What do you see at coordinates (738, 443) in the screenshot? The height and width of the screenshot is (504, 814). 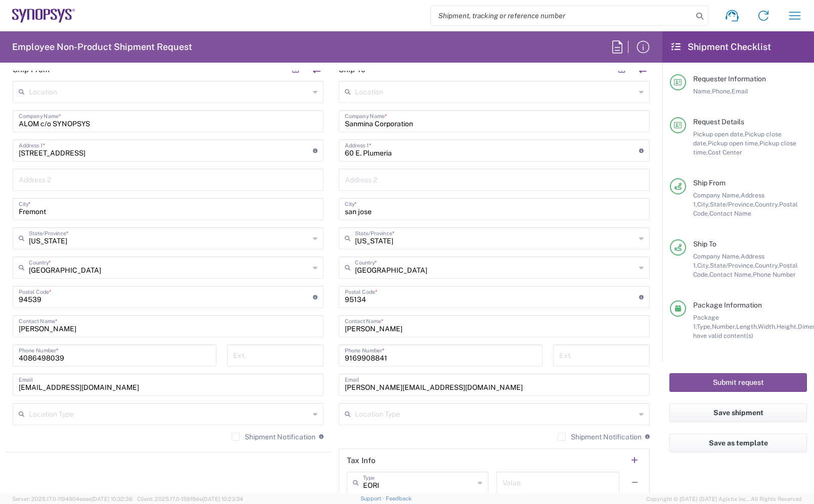 I see `button: Save as template` at bounding box center [738, 443].